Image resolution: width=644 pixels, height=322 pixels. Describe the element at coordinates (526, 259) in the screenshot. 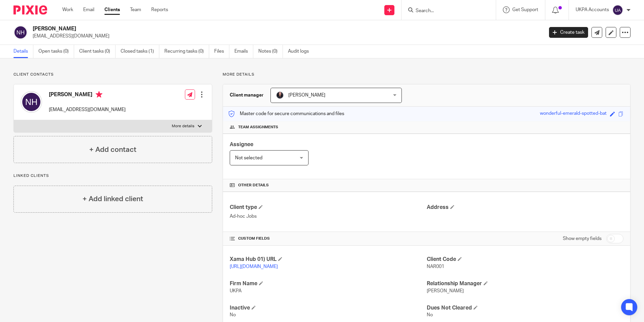

I see `h4: Client Code` at that location.